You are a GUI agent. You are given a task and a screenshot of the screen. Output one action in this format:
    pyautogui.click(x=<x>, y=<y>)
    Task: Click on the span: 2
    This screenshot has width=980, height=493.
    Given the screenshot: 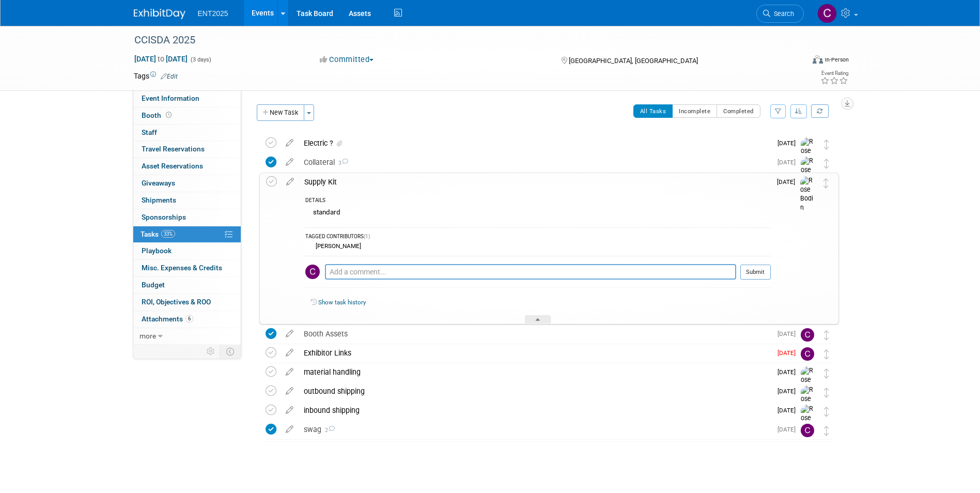 What is the action you would take?
    pyautogui.click(x=328, y=430)
    